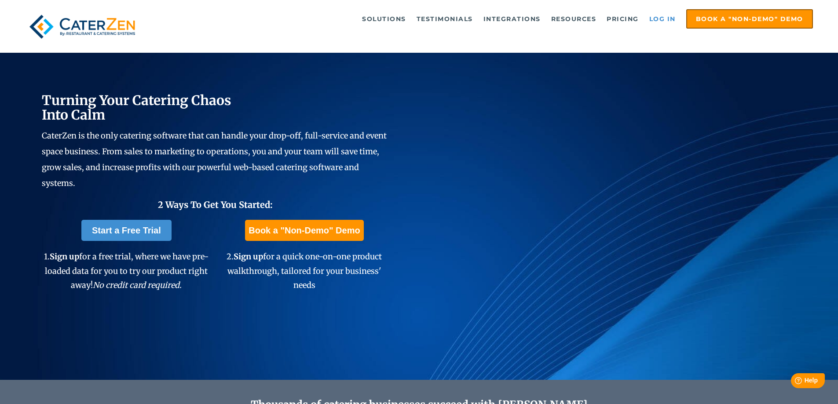 The width and height of the screenshot is (838, 404). I want to click on span: 2. for a quick one-on-one product walkthrough, tailored for your business' needs, so click(304, 271).